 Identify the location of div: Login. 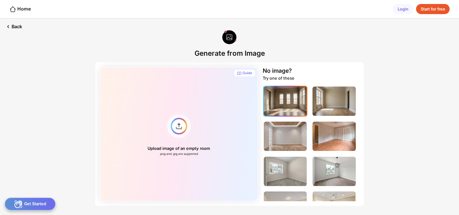
(403, 9).